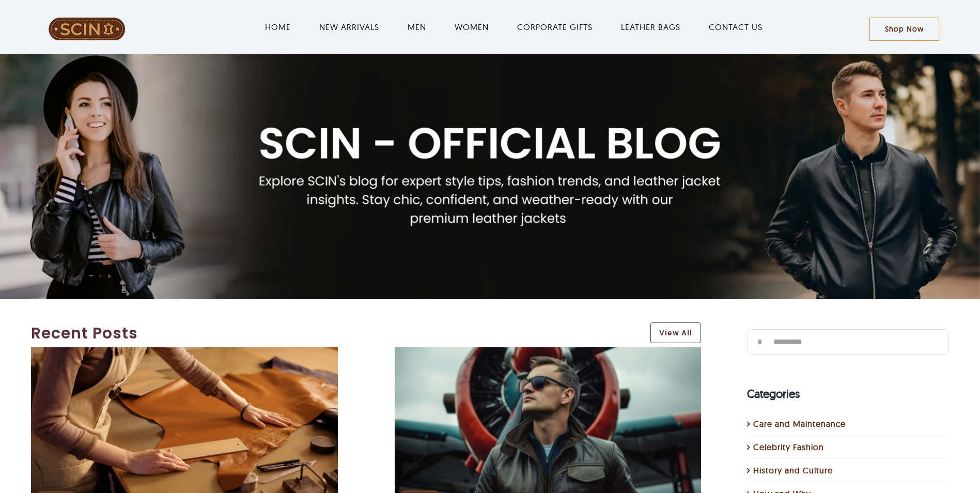 The width and height of the screenshot is (980, 493). I want to click on a: NEW ARRIVALS, so click(349, 27).